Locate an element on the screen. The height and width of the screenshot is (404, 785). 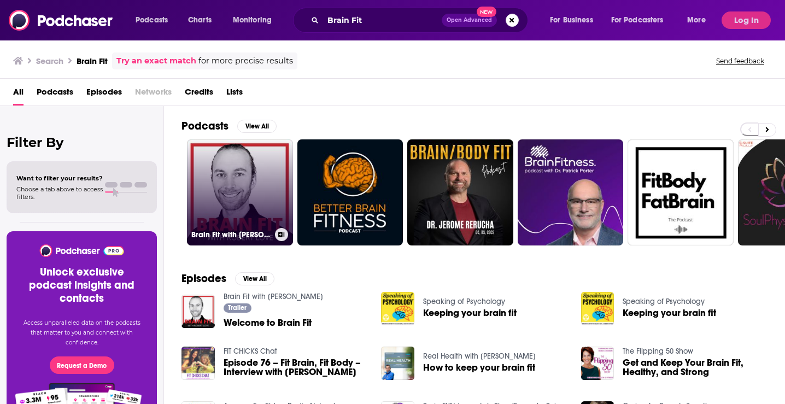
span: Trailer is located at coordinates (237, 308).